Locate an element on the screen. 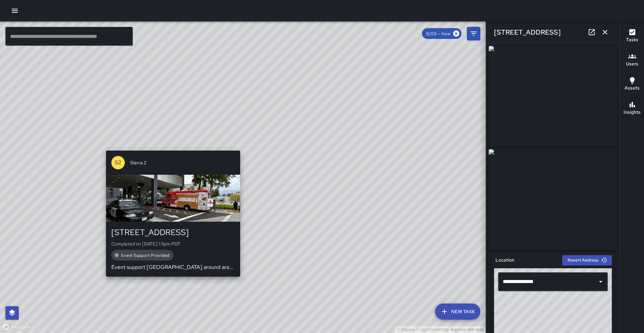 The image size is (644, 333). div: 9/09 — Now is located at coordinates (442, 34).